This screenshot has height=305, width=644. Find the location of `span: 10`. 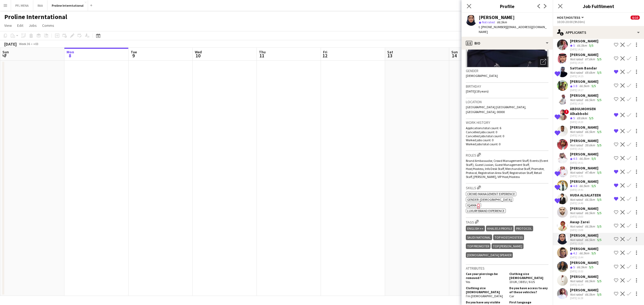

span: 10 is located at coordinates (198, 55).